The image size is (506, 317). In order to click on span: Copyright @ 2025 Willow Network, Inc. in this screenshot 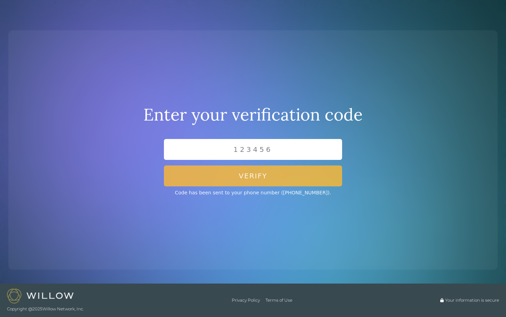, I will do `click(45, 309)`.